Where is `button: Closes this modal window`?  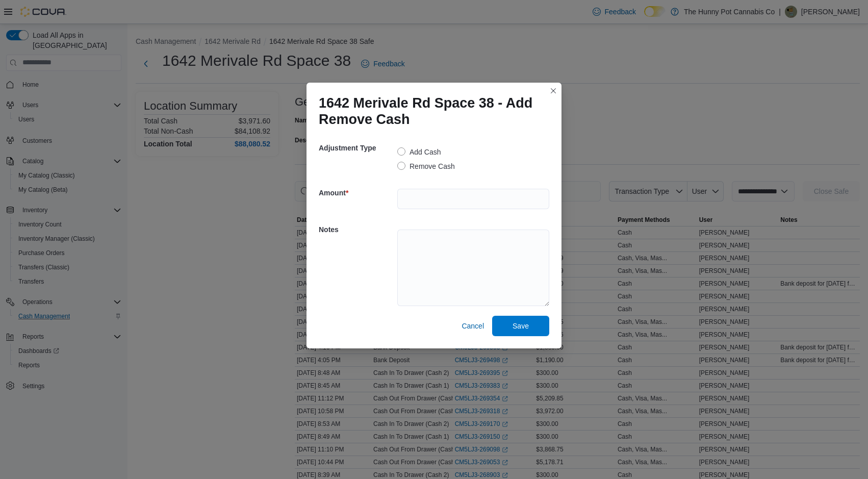
button: Closes this modal window is located at coordinates (554, 91).